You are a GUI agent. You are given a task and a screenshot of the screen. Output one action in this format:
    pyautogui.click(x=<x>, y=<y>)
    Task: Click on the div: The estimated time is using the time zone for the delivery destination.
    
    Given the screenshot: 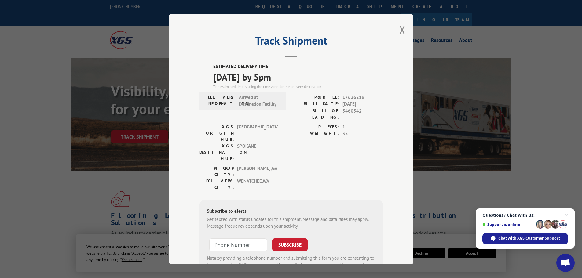 What is the action you would take?
    pyautogui.click(x=298, y=86)
    